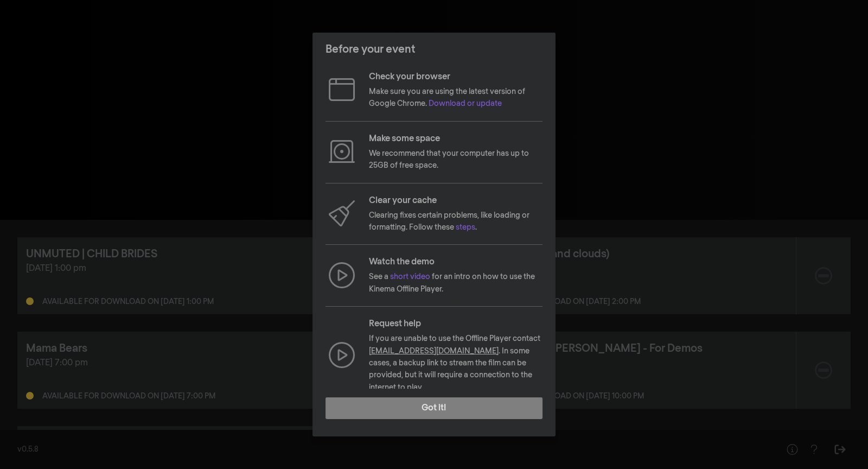 The image size is (868, 469). Describe the element at coordinates (456, 221) in the screenshot. I see `p: Clearing fixes certain problems, like loading or formatting. Follow these .` at that location.